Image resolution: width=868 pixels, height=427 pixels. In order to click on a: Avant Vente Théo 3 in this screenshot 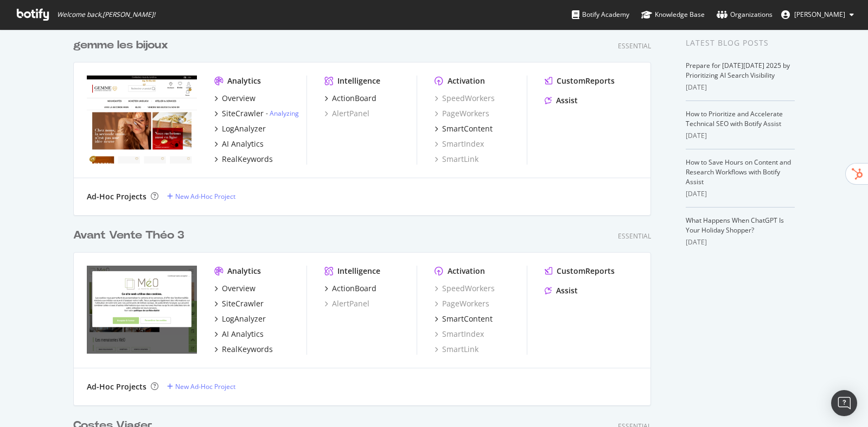, I will do `click(131, 235)`.